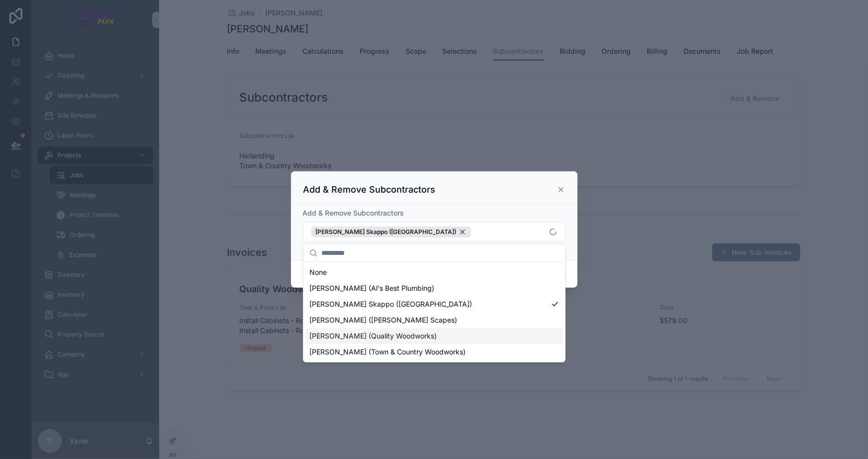 This screenshot has height=459, width=868. What do you see at coordinates (370, 190) in the screenshot?
I see `h3: Add & Remove Subcontractors` at bounding box center [370, 190].